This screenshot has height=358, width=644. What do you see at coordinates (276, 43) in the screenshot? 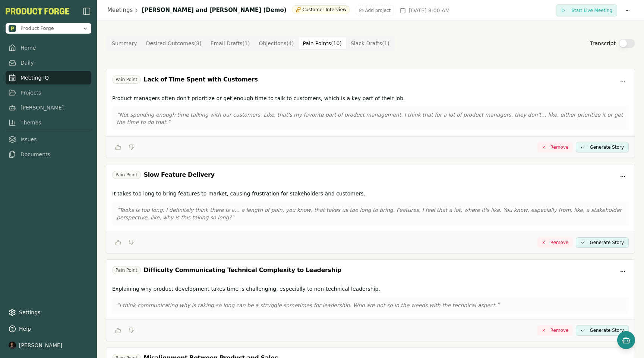
I see `button: Objections ( 4 )` at bounding box center [276, 43].